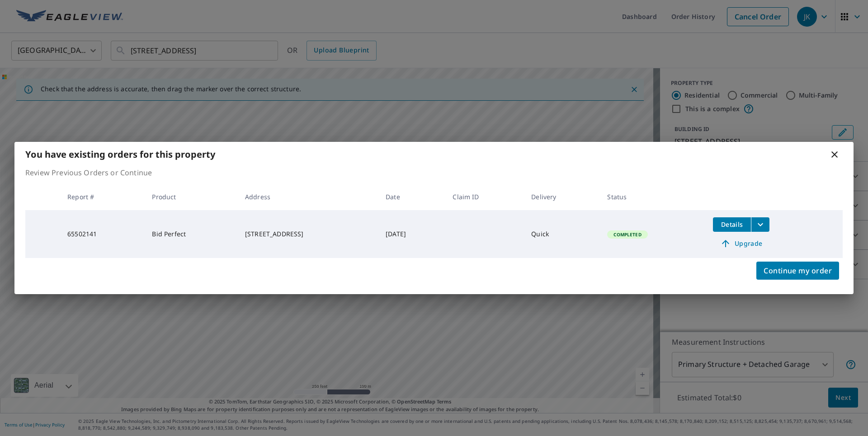 The height and width of the screenshot is (436, 868). Describe the element at coordinates (732, 224) in the screenshot. I see `span: Details` at that location.